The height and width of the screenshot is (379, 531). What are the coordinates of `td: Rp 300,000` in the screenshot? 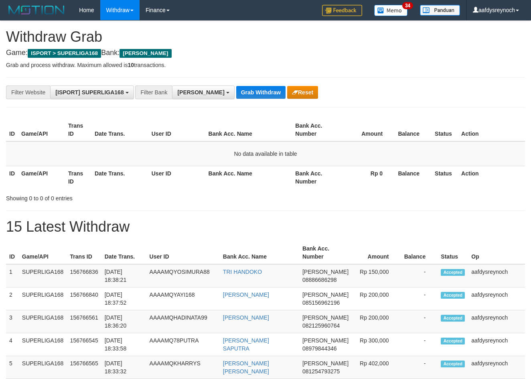 It's located at (376, 344).